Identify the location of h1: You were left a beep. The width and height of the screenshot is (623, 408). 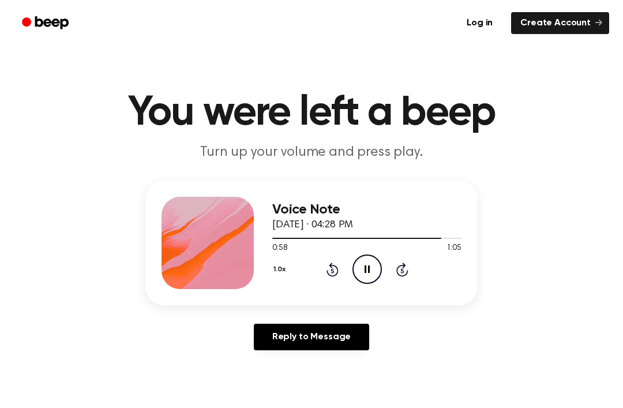
(311, 113).